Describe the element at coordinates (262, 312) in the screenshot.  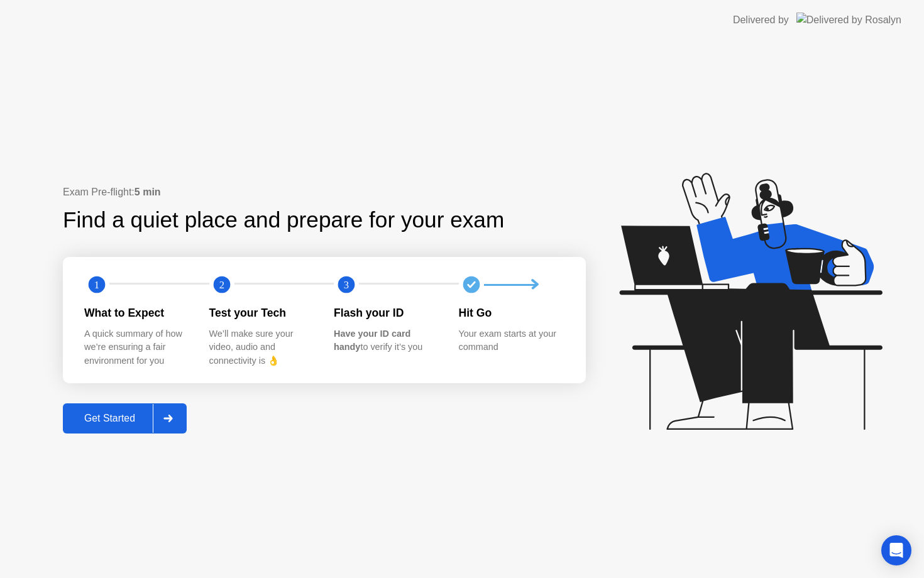
I see `div: Test your Tech` at that location.